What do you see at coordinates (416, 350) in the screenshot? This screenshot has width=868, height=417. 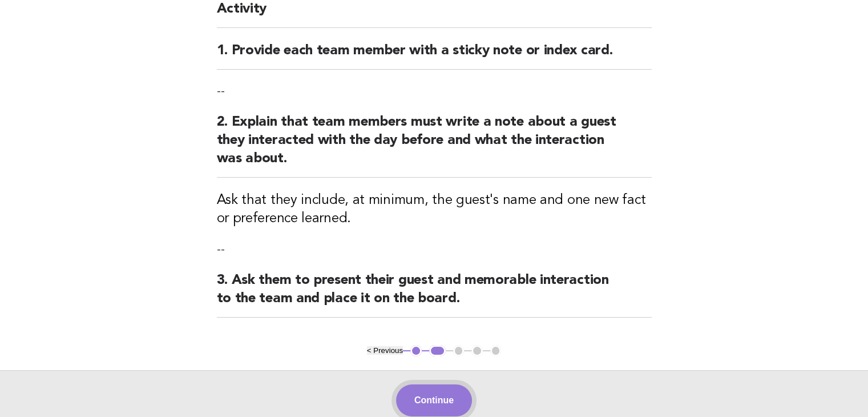 I see `button: 1` at bounding box center [416, 350].